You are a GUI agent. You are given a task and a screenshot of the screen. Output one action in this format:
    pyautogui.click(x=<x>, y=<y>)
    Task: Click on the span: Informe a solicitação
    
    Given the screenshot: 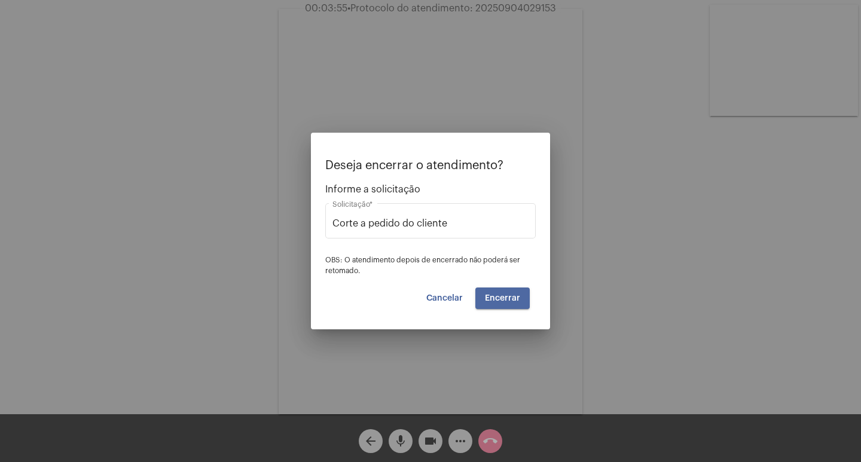 What is the action you would take?
    pyautogui.click(x=431, y=190)
    